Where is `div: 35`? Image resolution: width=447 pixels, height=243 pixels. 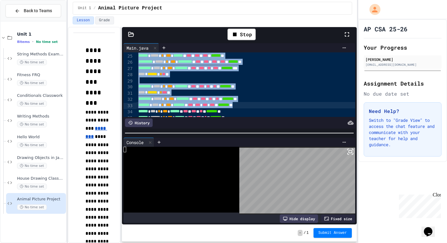 div: 35 is located at coordinates (128, 118).